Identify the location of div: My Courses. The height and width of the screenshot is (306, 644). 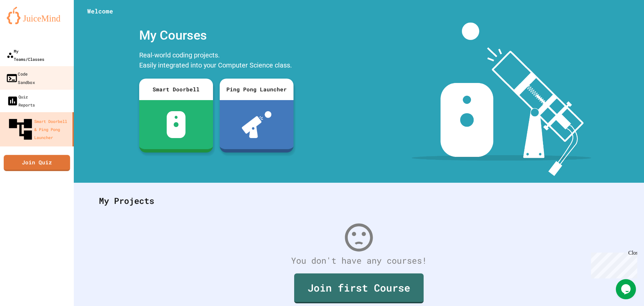
(216, 36).